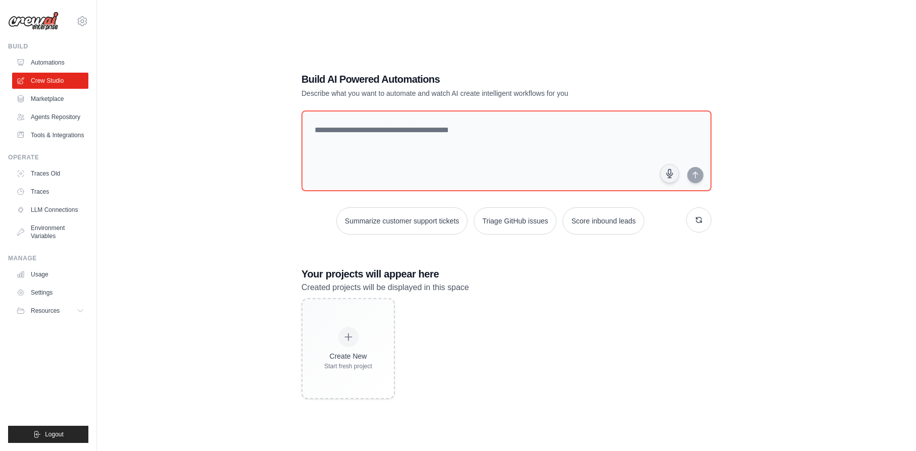 This screenshot has width=916, height=451. Describe the element at coordinates (50, 81) in the screenshot. I see `a: Crew Studio` at that location.